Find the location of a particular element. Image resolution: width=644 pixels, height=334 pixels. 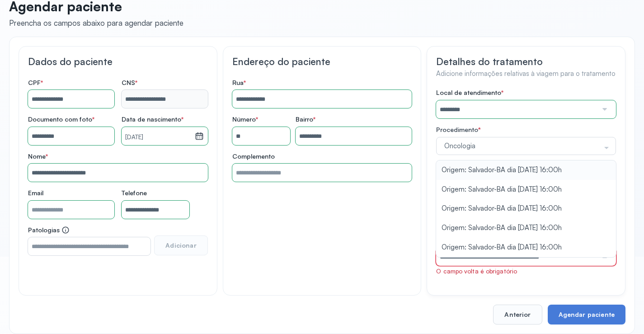

button: Adicionar is located at coordinates (181, 245).